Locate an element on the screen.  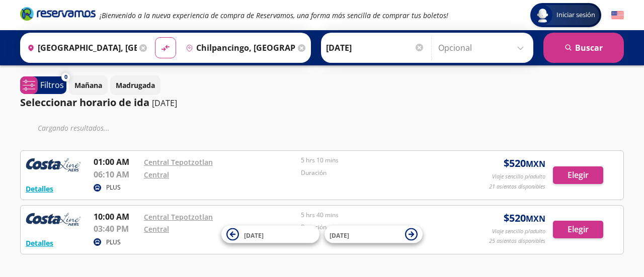
button: English is located at coordinates (617, 15).